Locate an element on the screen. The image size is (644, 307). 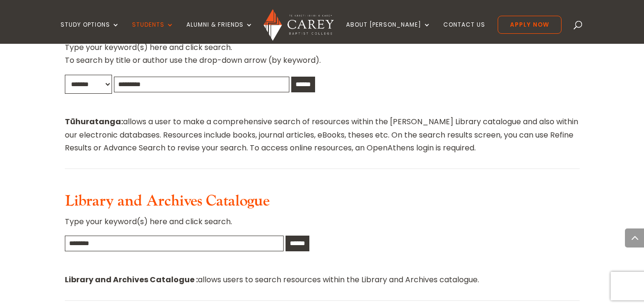
a: Study Options is located at coordinates (90, 32).